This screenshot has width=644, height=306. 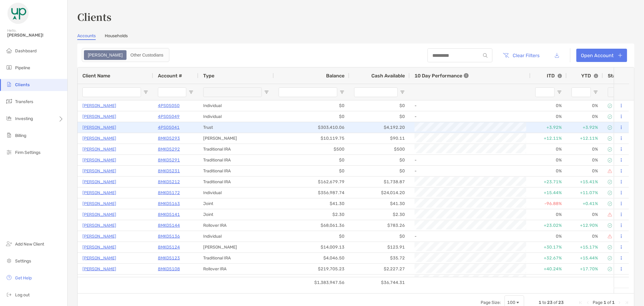 What do you see at coordinates (169, 247) in the screenshot?
I see `p: 8MK05124` at bounding box center [169, 247].